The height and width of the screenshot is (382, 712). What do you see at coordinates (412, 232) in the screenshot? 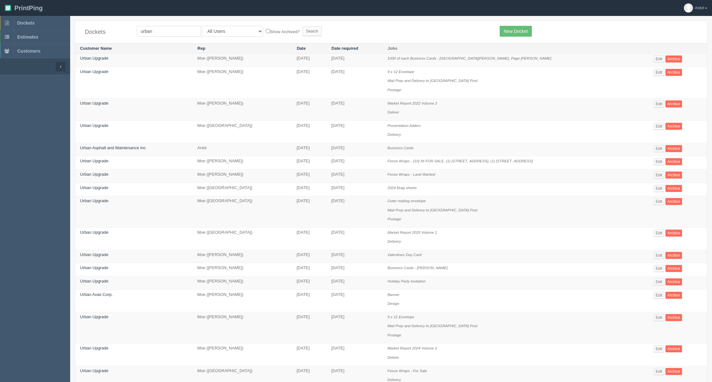
I see `i: Market Report 2025 Volume 1` at bounding box center [412, 232].